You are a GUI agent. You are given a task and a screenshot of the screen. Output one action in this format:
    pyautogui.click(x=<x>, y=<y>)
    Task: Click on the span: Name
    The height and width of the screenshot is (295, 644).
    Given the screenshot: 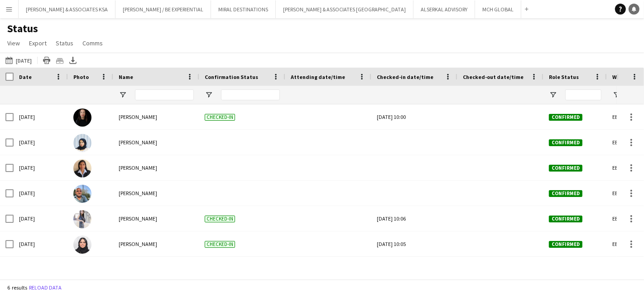 What is the action you would take?
    pyautogui.click(x=126, y=77)
    